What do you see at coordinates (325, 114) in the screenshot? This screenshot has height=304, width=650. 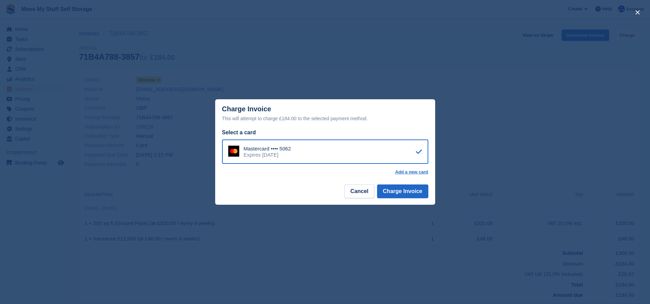 I see `div: Charge Invoice` at bounding box center [325, 114].